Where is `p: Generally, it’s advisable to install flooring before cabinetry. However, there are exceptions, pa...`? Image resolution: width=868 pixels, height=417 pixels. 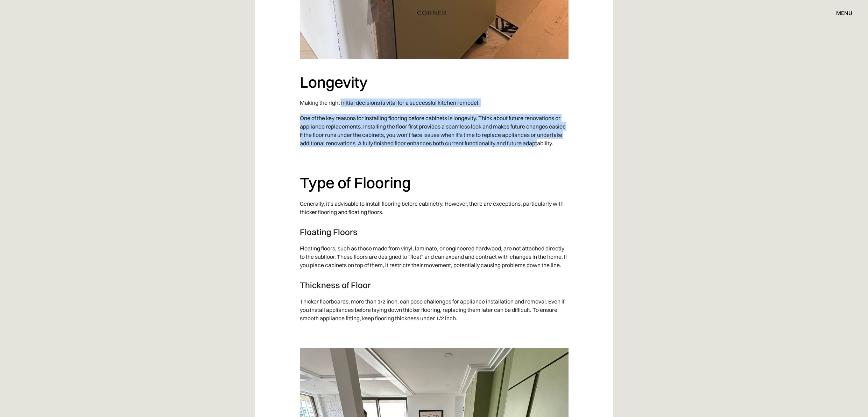 p: Generally, it’s advisable to install flooring before cabinetry. However, there are exceptions, pa... is located at coordinates (434, 208).